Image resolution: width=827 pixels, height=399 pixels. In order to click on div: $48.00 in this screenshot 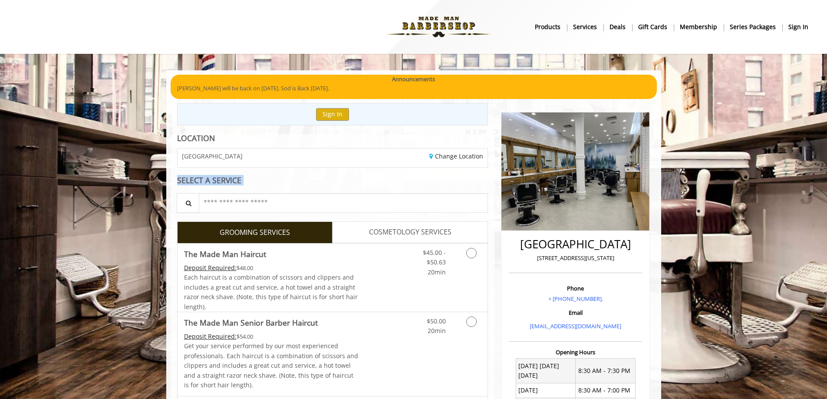, I will do `click(271, 268)`.